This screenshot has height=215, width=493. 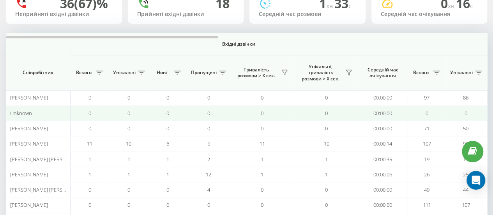 What do you see at coordinates (208, 159) in the screenshot?
I see `span: 2` at bounding box center [208, 159].